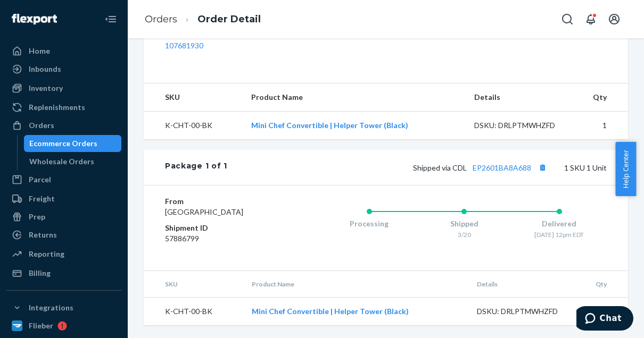 This screenshot has width=644, height=338. I want to click on a: Wholesale Orders, so click(73, 161).